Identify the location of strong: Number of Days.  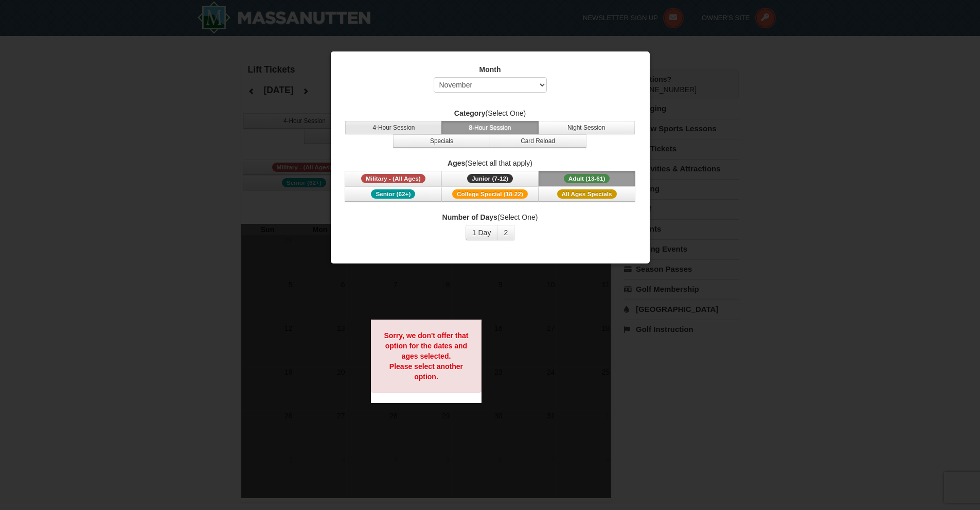
(469, 217).